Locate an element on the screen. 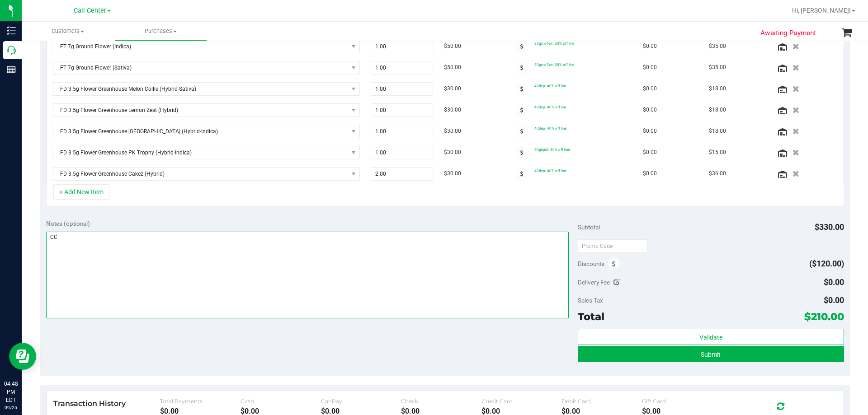  span: FT 7g Ground Flower (Sativa) is located at coordinates (201, 68).